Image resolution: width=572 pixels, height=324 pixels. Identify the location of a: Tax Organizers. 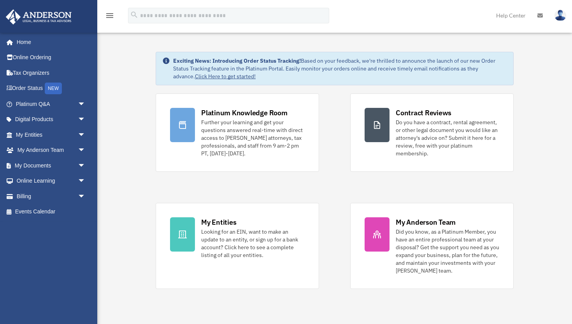
(51, 73).